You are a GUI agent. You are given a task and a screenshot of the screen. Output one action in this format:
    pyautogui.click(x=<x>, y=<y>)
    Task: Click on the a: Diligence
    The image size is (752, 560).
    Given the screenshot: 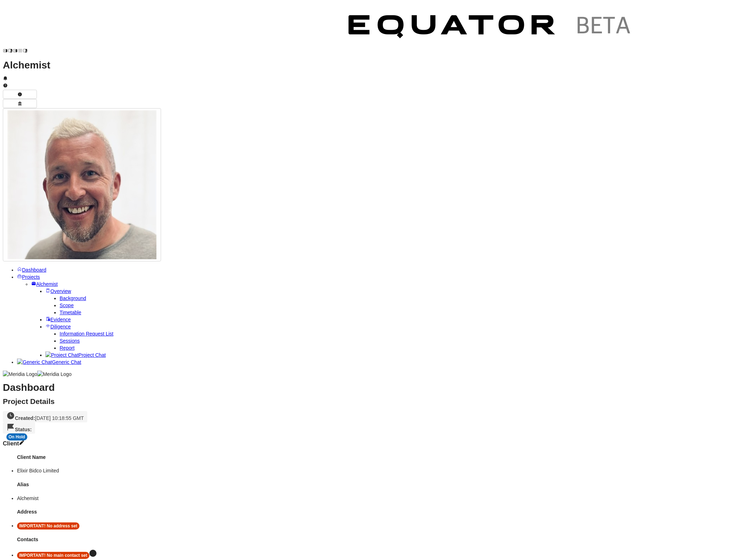 What is the action you would take?
    pyautogui.click(x=58, y=326)
    